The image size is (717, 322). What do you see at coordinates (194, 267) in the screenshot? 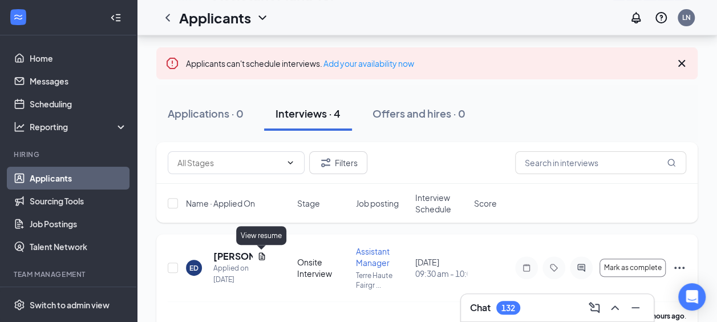
I see `div: ED` at bounding box center [194, 267].